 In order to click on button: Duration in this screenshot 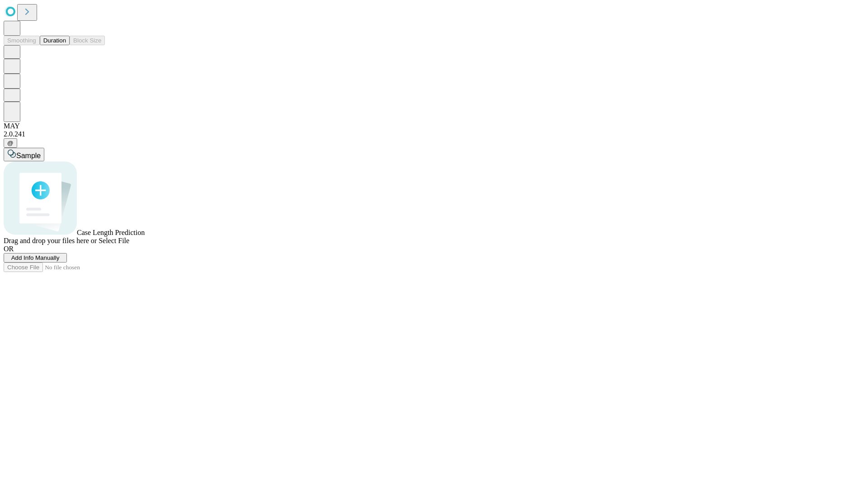, I will do `click(55, 40)`.